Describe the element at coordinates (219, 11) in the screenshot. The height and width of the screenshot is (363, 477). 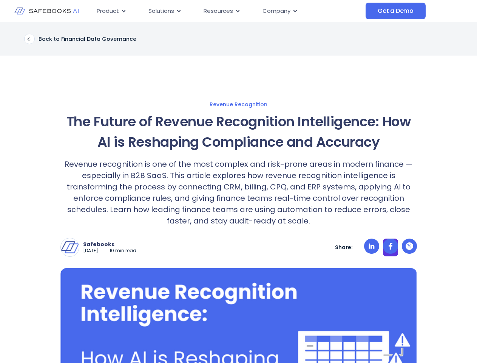
I see `span: Resources` at that location.